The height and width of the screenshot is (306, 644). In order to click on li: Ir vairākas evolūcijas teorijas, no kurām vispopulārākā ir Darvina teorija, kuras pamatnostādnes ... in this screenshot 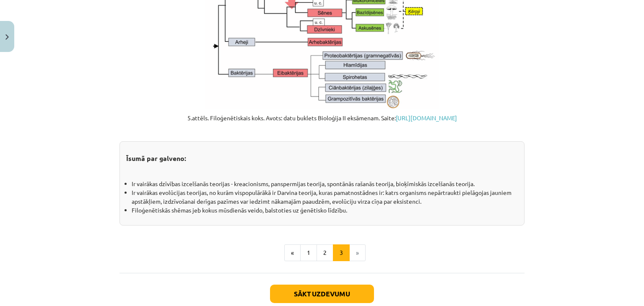, I will do `click(324, 197)`.